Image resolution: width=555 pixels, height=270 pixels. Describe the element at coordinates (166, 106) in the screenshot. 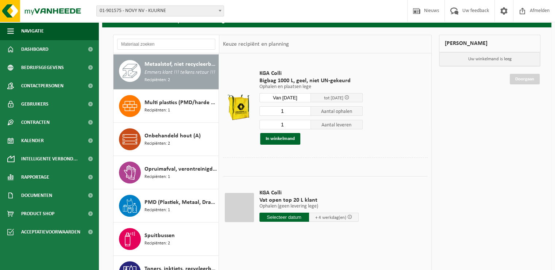

I see `button: Multi plastics (PMD/harde kunststoffen/spanbanden/EPS/folie naturel/folie gemengd) Recipiënten: 1` at that location.